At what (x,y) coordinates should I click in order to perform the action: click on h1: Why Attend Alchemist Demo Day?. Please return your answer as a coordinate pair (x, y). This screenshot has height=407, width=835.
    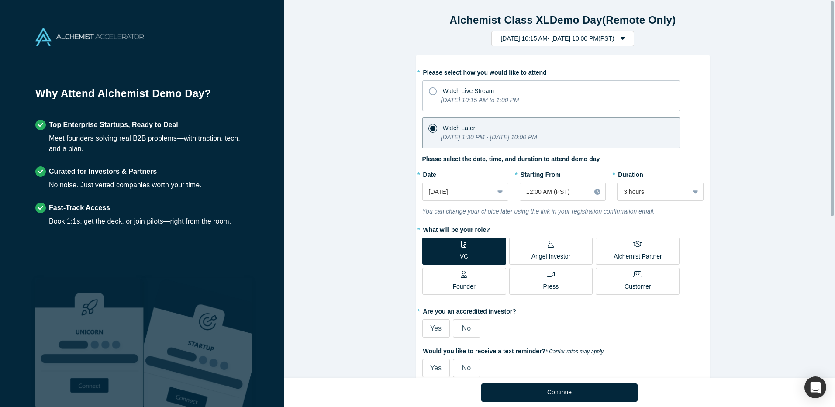
    Looking at the image, I should click on (142, 97).